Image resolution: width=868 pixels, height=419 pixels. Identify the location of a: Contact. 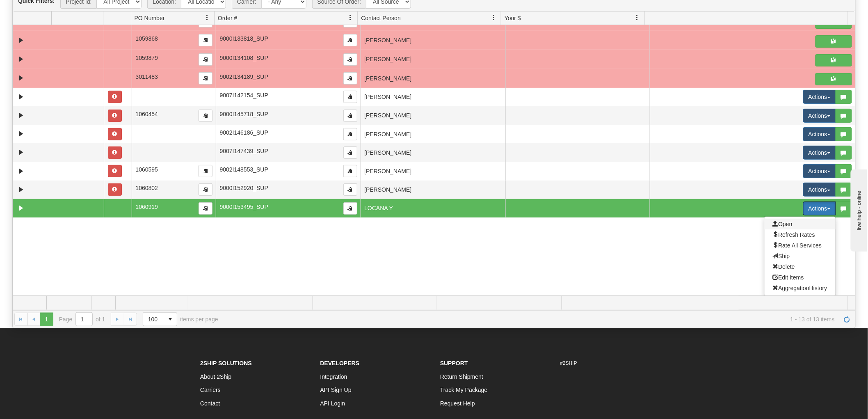
(210, 403).